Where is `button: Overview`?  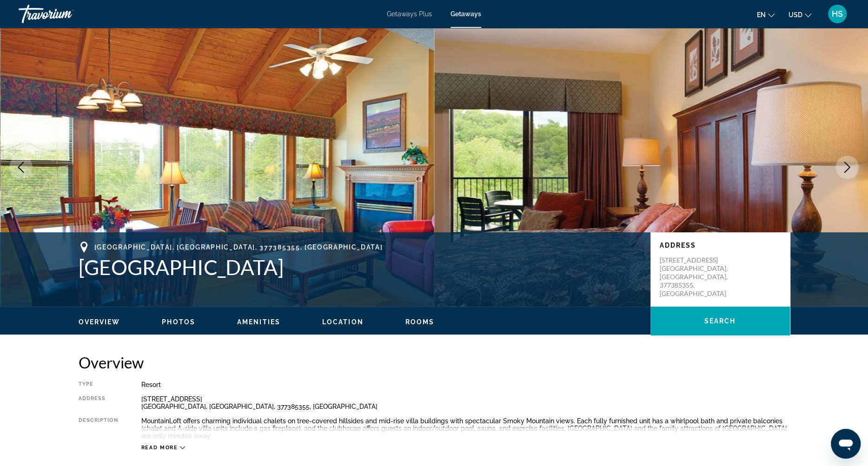 button: Overview is located at coordinates (99, 322).